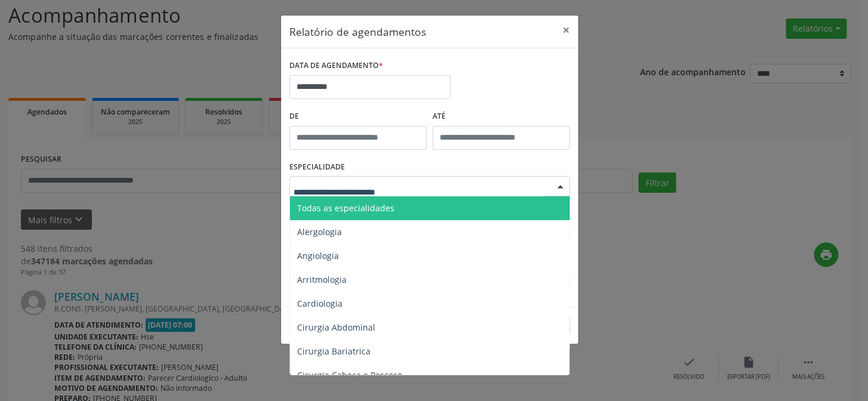 The image size is (868, 401). I want to click on span: Cirurgia Cabeça e Pescoço, so click(350, 375).